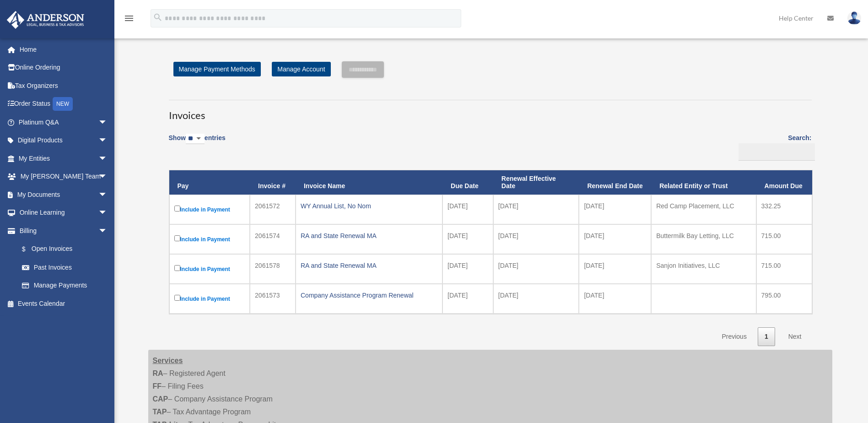 Image resolution: width=868 pixels, height=423 pixels. I want to click on a: My Entitiesarrow_drop_down, so click(63, 159).